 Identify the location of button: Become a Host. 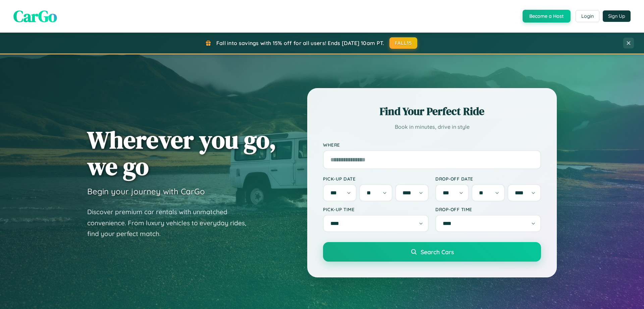
(547, 16).